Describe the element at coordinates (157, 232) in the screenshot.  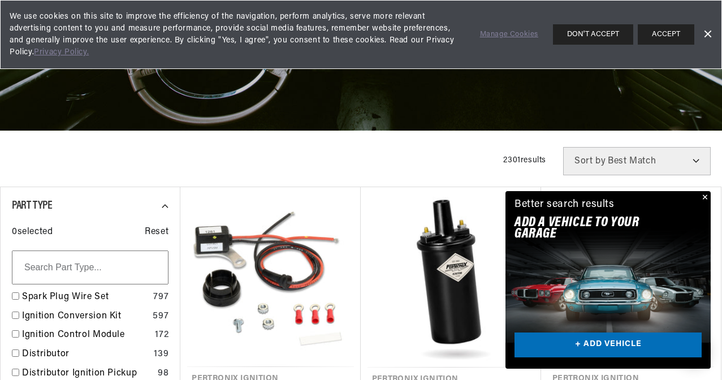
I see `span: Reset` at that location.